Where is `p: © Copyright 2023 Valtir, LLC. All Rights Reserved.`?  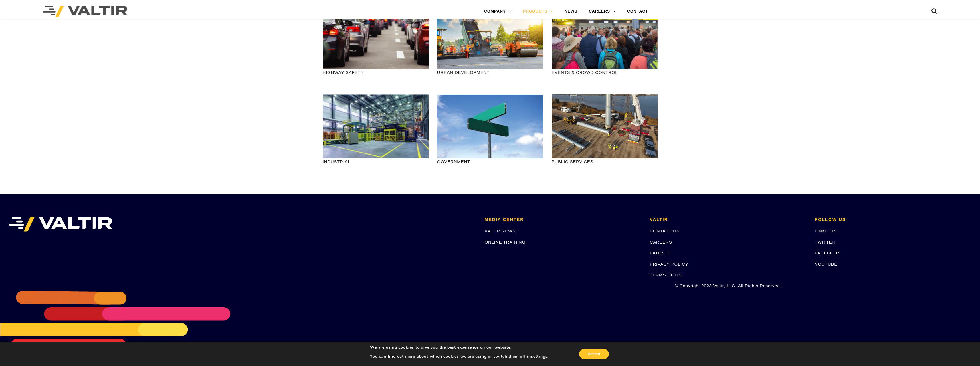 p: © Copyright 2023 Valtir, LLC. All Rights Reserved. is located at coordinates (728, 286).